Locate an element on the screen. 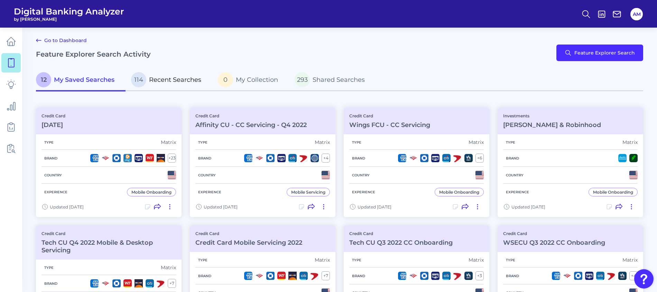 The image size is (657, 292). span: 293 is located at coordinates (302, 80).